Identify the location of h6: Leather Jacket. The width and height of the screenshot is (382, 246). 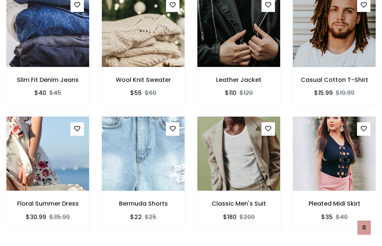
(239, 80).